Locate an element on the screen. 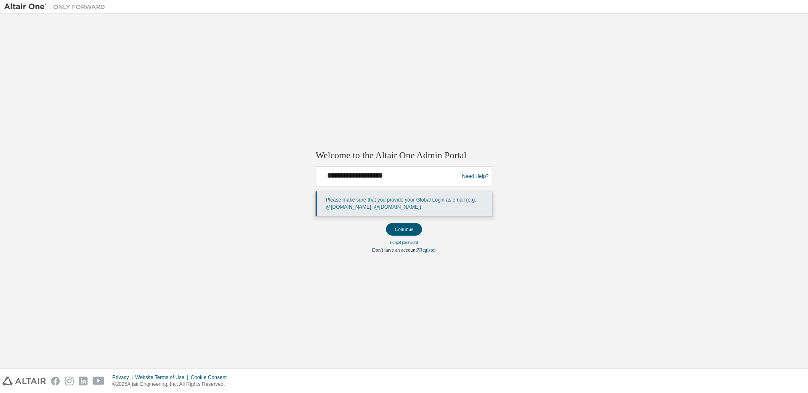 The image size is (808, 393). div: Privacy is located at coordinates (124, 377).